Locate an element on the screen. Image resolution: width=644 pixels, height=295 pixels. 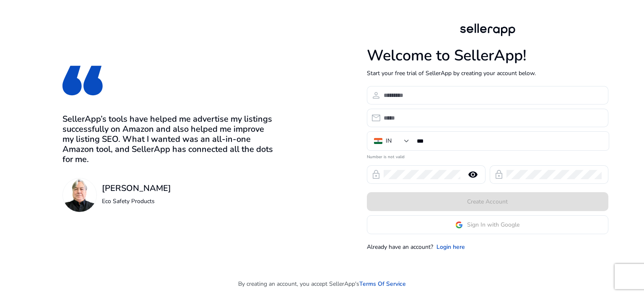
span: email is located at coordinates (376, 118).